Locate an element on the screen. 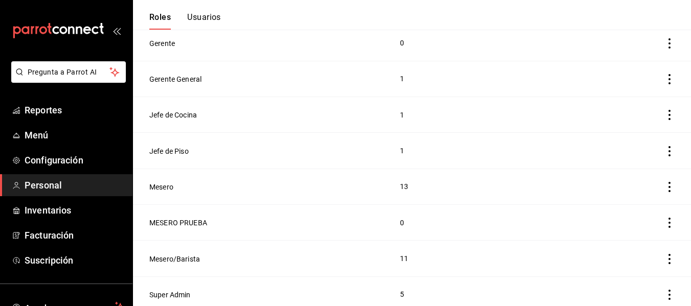 This screenshot has width=691, height=306. button: Usuarios is located at coordinates (204, 21).